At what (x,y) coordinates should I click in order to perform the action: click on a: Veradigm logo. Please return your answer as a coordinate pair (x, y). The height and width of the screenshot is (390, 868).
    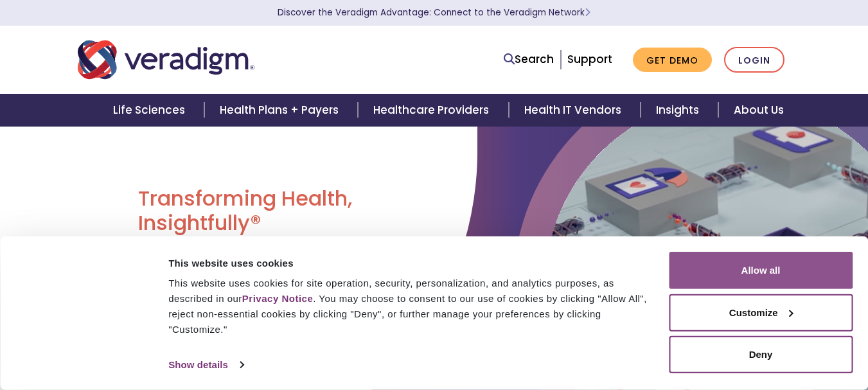
    Looking at the image, I should click on (166, 60).